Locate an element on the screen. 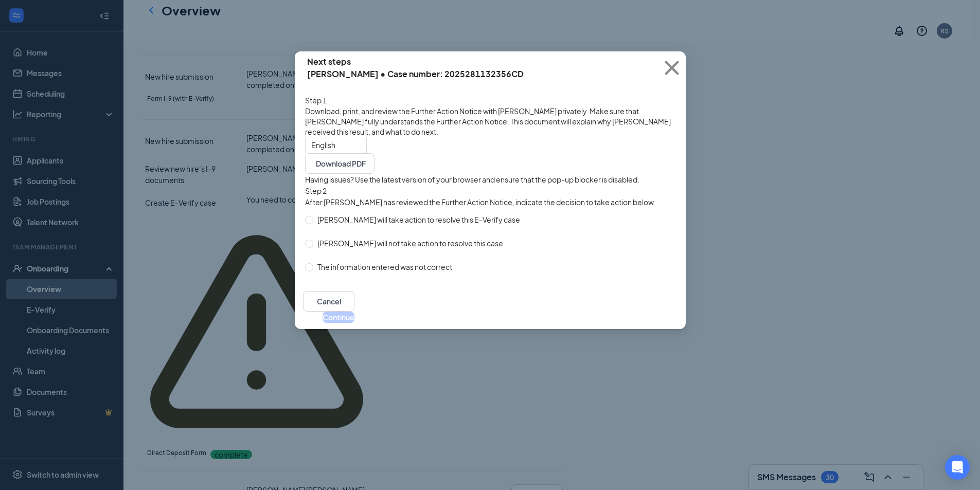  button: Close is located at coordinates (672, 68).